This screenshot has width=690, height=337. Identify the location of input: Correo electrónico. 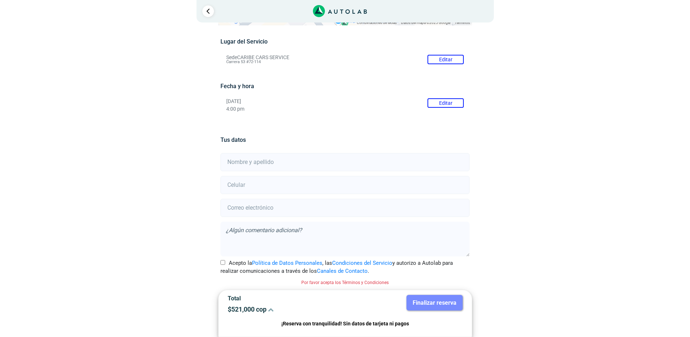
(345, 208).